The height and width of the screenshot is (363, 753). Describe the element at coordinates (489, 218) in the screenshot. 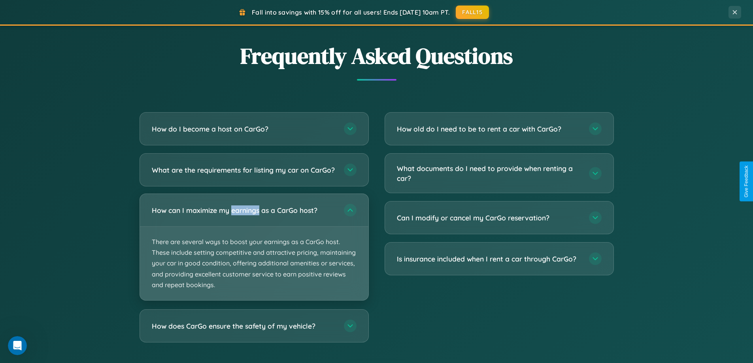

I see `h3: Can I modify or cancel my CarGo reservation?` at that location.